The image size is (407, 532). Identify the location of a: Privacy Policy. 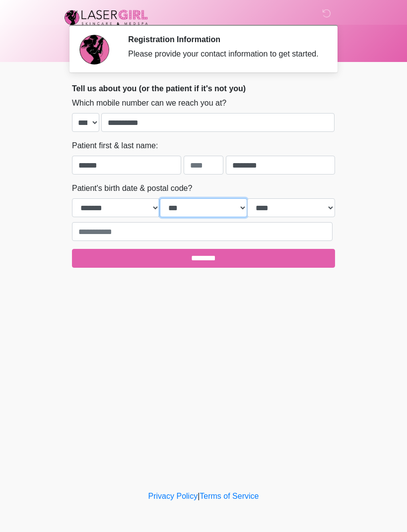
(173, 496).